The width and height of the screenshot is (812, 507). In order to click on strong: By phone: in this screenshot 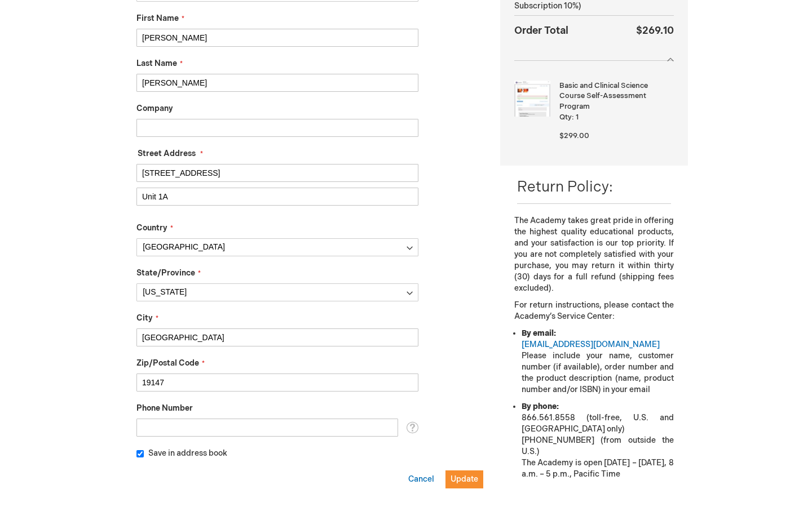, I will do `click(540, 406)`.